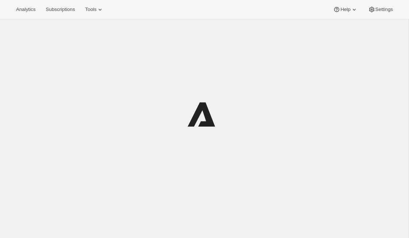  I want to click on span: Help, so click(345, 9).